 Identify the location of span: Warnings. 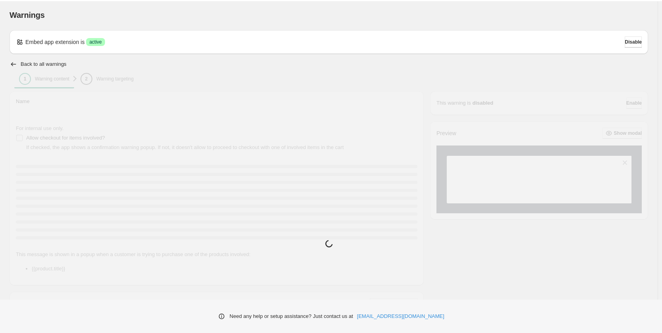
(27, 15).